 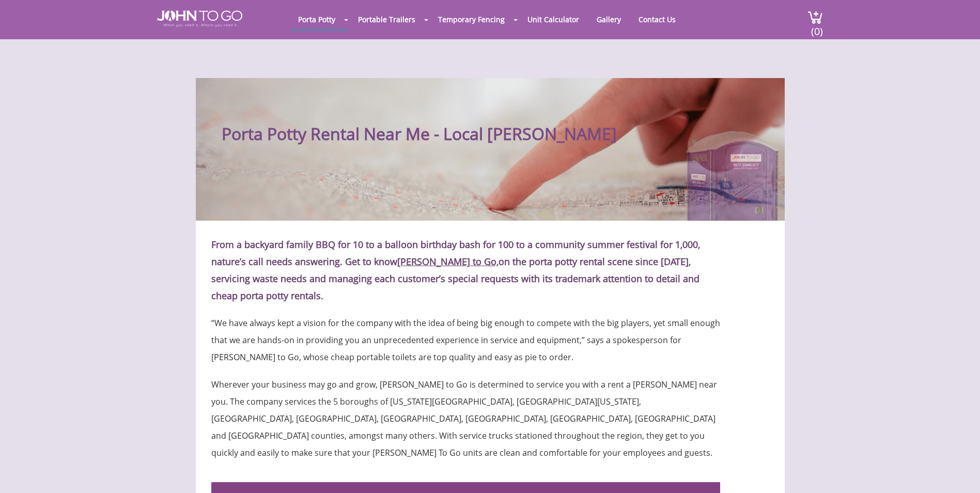 What do you see at coordinates (817, 27) in the screenshot?
I see `span: (0)` at bounding box center [817, 27].